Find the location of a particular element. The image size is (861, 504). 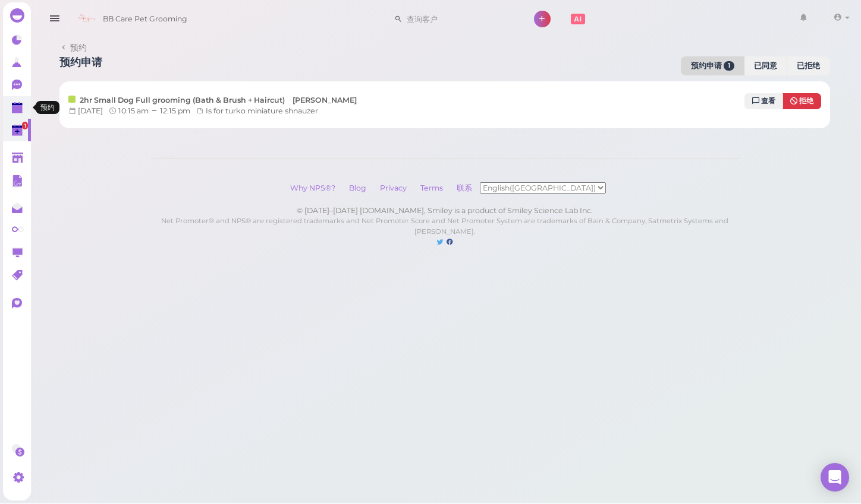

div: Open Intercom Messenger is located at coordinates (834, 478).